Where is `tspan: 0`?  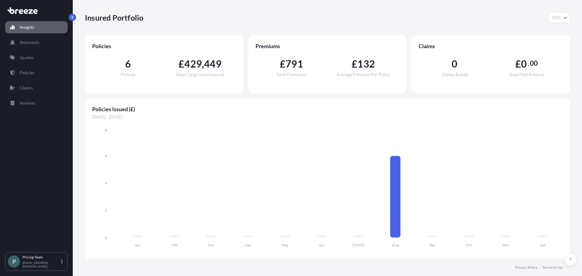 tspan: 0 is located at coordinates (106, 237).